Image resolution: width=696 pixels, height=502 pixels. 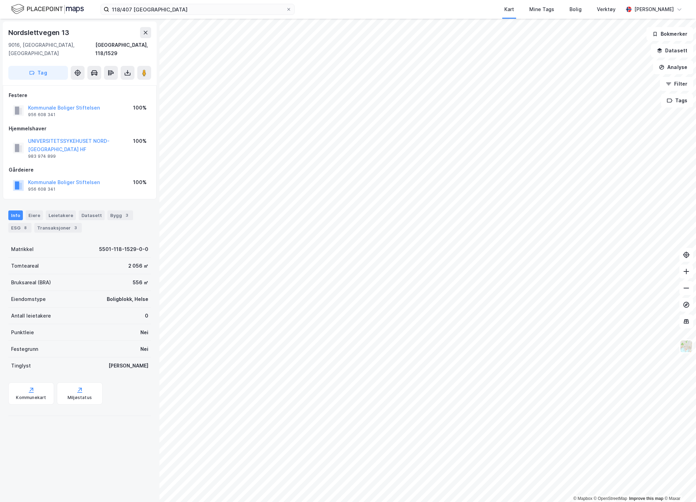 What do you see at coordinates (679, 485) in the screenshot?
I see `div: Kontrollprogram for chat` at bounding box center [679, 485].